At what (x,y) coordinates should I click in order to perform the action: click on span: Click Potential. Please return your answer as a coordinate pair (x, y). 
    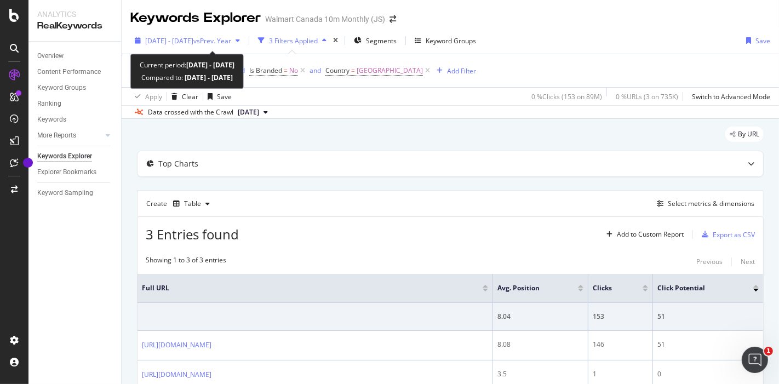
    Looking at the image, I should click on (697, 288).